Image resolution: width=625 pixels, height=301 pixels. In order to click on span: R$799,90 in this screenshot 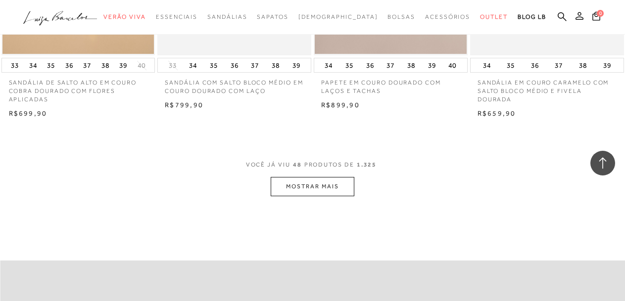, I will do `click(184, 105)`.